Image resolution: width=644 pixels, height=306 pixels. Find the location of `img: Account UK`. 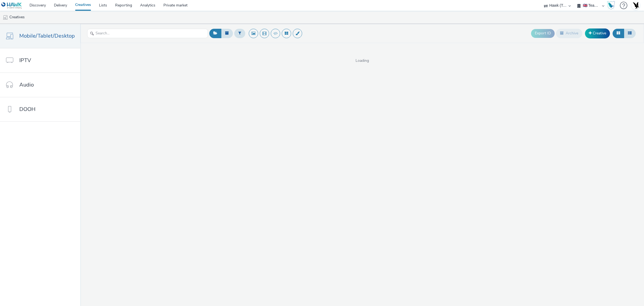

img: Account UK is located at coordinates (635, 5).